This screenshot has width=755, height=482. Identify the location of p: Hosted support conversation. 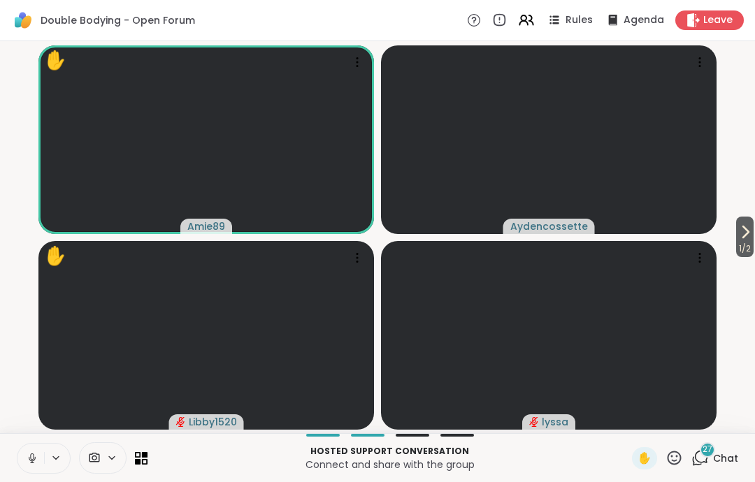
(389, 451).